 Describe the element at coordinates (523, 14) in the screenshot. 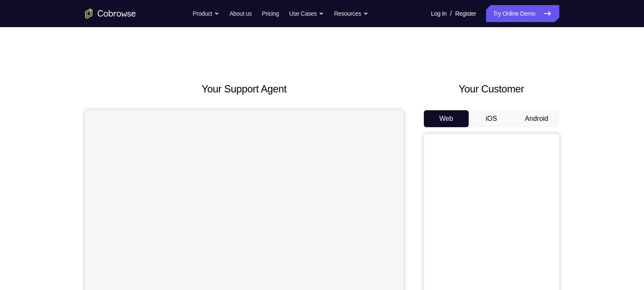

I see `a: Try Online Demo` at that location.